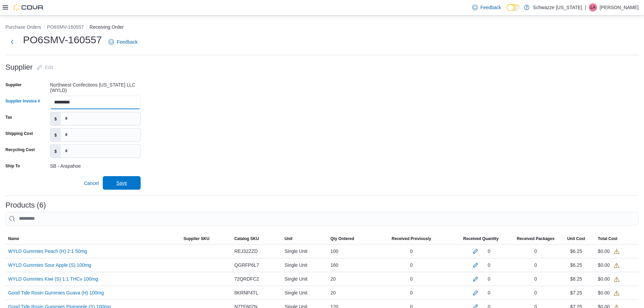  Describe the element at coordinates (322, 28) in the screenshot. I see `nav: An example of EuiBreadcrumbs` at that location.